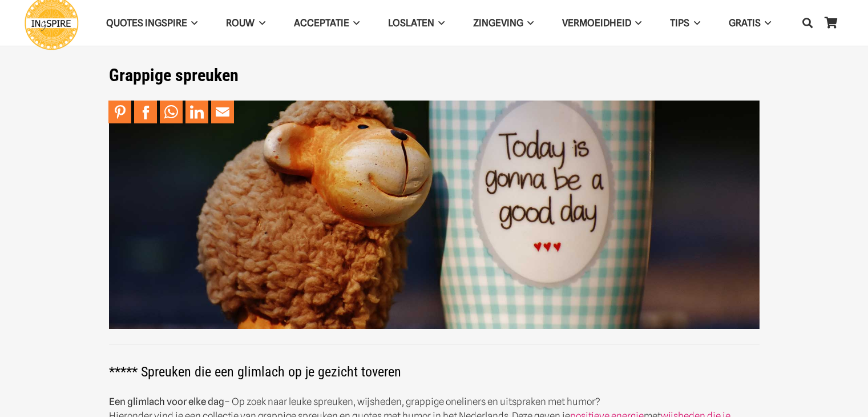  I want to click on a: QUOTES INGSPIREQUOTES INGSPIRE Menu, so click(152, 23).